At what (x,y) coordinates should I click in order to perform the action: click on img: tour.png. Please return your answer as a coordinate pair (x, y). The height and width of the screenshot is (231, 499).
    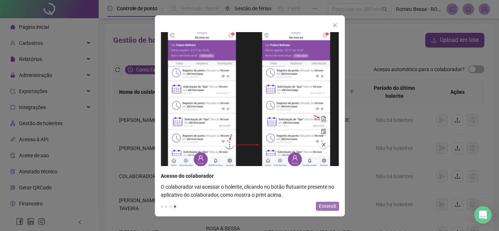
    Looking at the image, I should click on (250, 99).